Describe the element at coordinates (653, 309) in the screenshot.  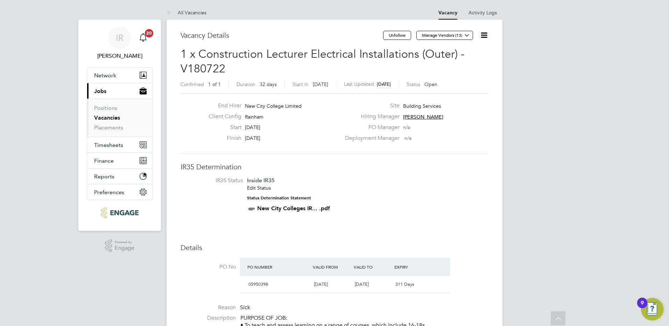
I see `button: Open Resource Center, 9 new notifications` at that location.